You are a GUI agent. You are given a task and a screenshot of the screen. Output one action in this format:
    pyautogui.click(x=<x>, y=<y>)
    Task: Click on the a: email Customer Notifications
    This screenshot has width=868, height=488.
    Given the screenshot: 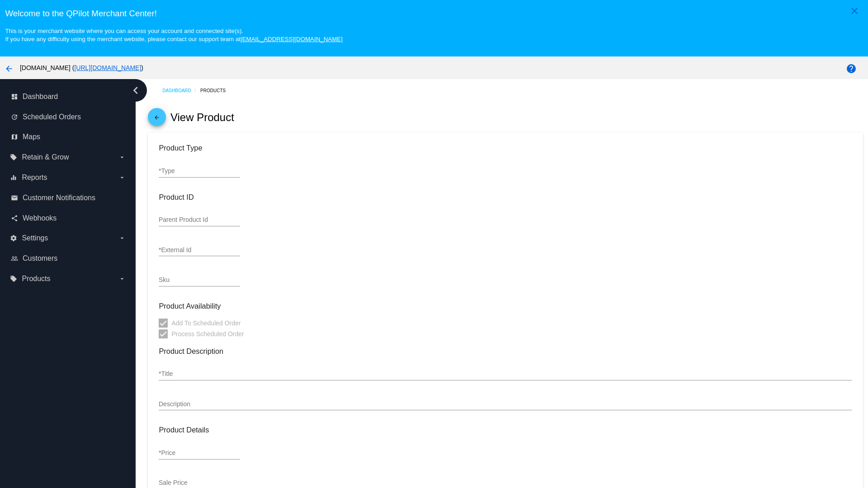 What is the action you would take?
    pyautogui.click(x=68, y=198)
    